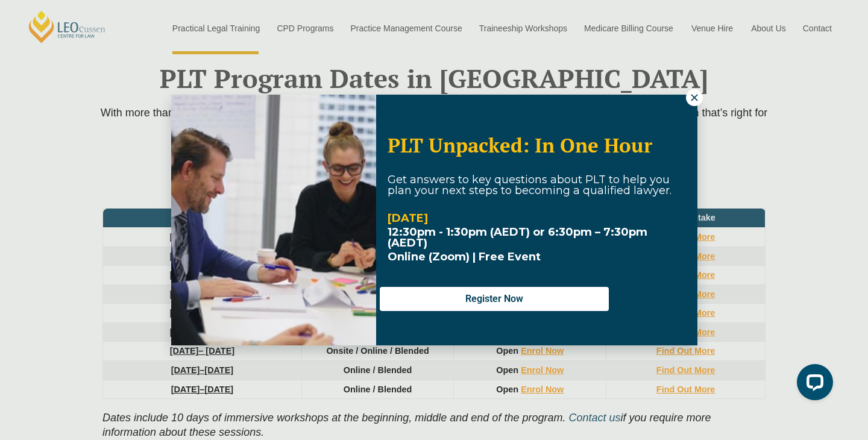 The height and width of the screenshot is (440, 868). What do you see at coordinates (494, 299) in the screenshot?
I see `button: Register Now` at bounding box center [494, 299].